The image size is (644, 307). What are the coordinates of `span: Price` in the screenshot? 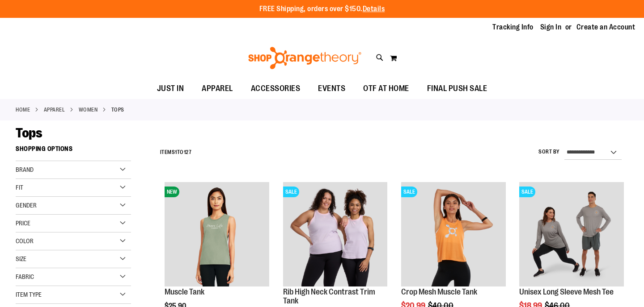 It's located at (23, 223).